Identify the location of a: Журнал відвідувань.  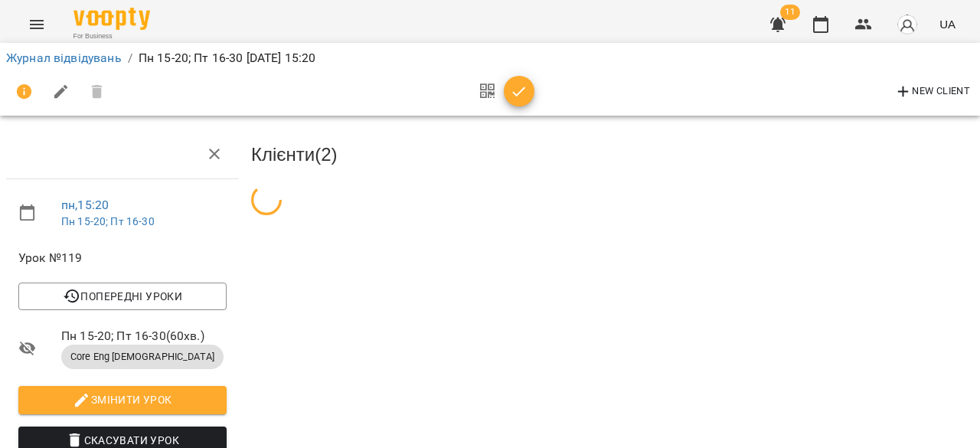
(64, 57).